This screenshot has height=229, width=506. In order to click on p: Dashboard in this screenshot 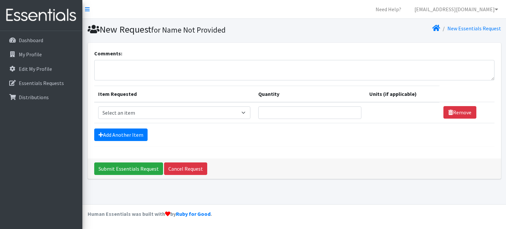, I will do `click(31, 40)`.